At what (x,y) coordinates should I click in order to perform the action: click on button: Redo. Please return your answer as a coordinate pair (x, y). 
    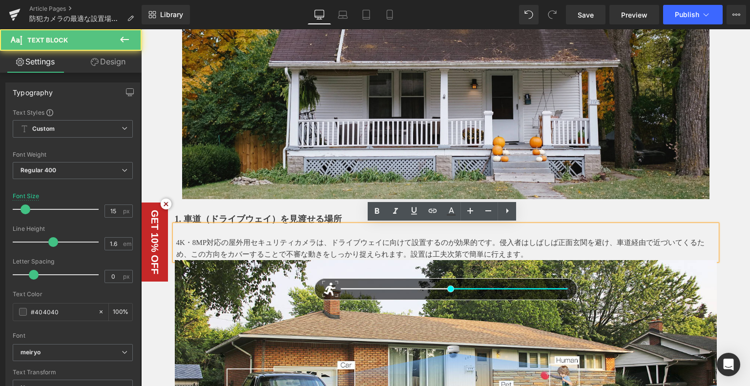
    Looking at the image, I should click on (552, 15).